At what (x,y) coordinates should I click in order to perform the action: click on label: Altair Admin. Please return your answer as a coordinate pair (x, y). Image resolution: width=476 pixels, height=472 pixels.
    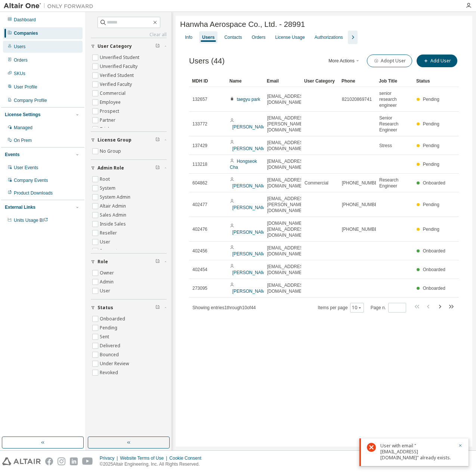
    Looking at the image, I should click on (113, 206).